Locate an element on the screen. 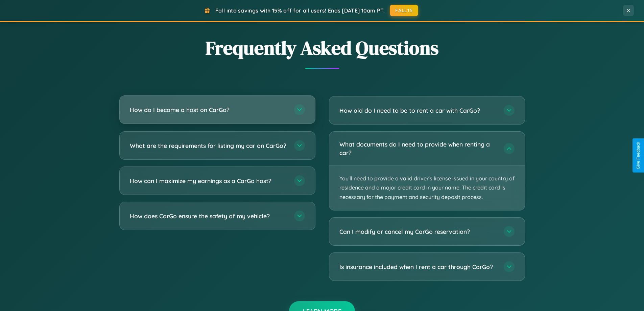  h3: How old do I need to be to rent a car with CarGo? is located at coordinates (418, 110).